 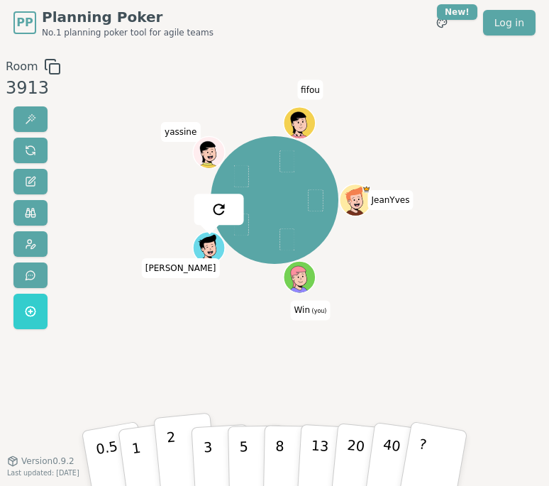 I want to click on span: Version 0.9.2, so click(x=48, y=461).